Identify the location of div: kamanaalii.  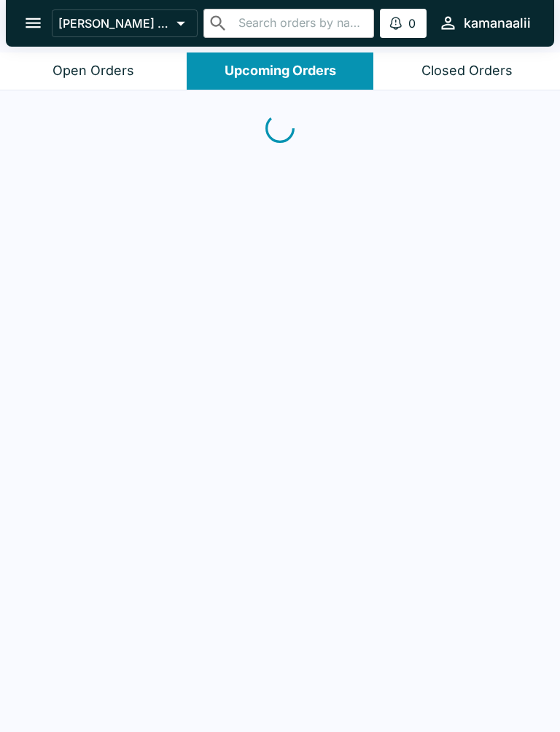
(498, 23).